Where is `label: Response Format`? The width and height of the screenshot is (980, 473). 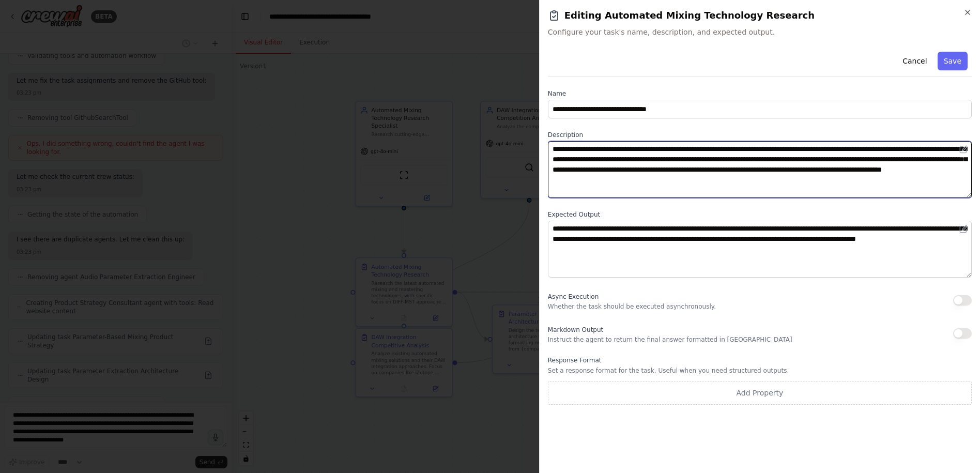 label: Response Format is located at coordinates (759, 361).